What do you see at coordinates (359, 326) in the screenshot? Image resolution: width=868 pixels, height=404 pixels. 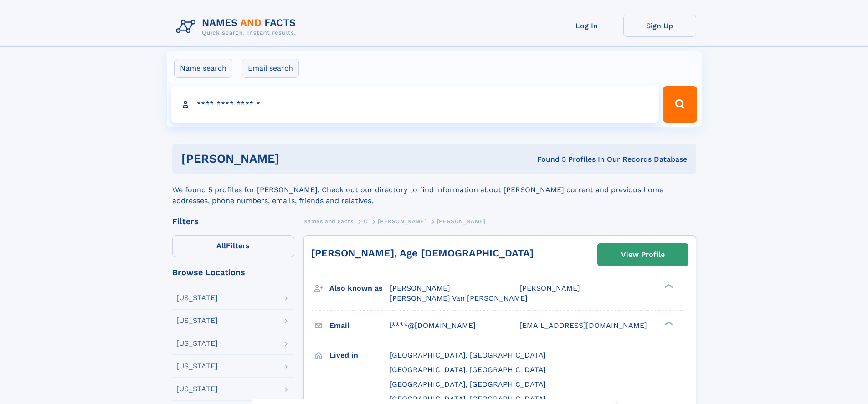 I see `h3: Email` at bounding box center [359, 326].